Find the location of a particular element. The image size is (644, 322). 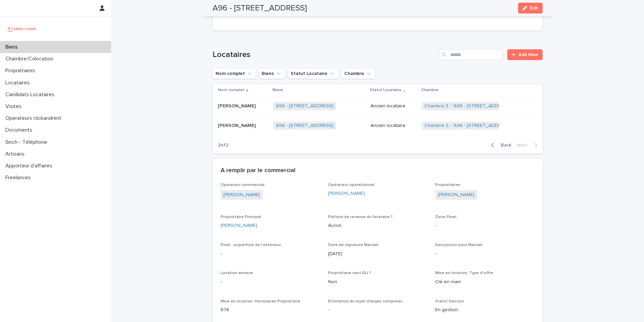

button: Chambre is located at coordinates (358, 74).